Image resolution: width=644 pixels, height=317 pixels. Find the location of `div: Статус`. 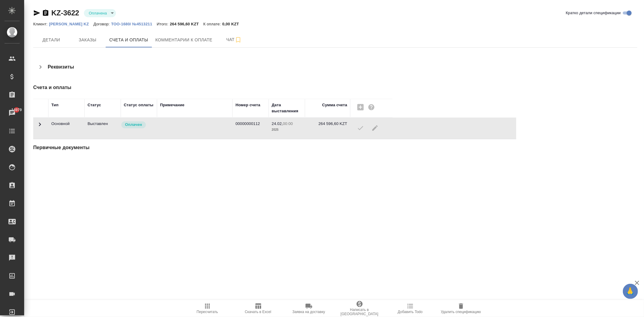

div: Статус is located at coordinates (94, 105).